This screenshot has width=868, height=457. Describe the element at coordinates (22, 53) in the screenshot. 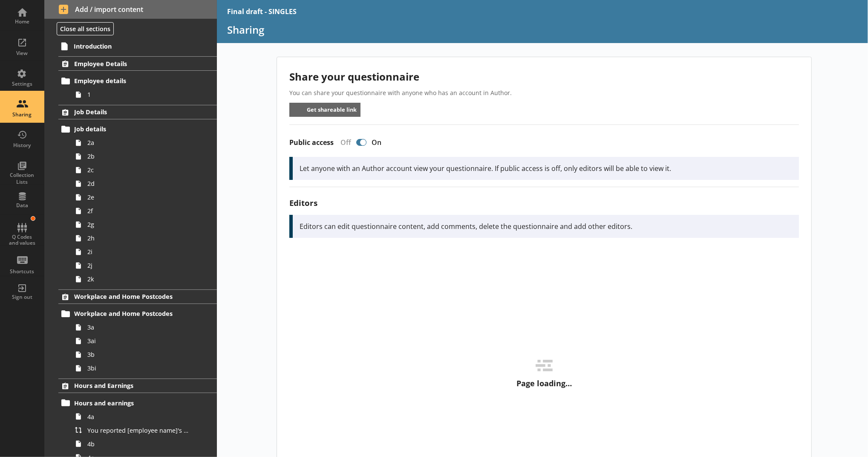

I see `div: View` at that location.